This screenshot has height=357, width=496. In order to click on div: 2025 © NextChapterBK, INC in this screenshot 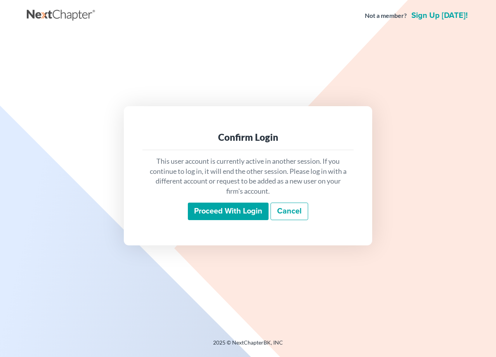, I will do `click(248, 345)`.